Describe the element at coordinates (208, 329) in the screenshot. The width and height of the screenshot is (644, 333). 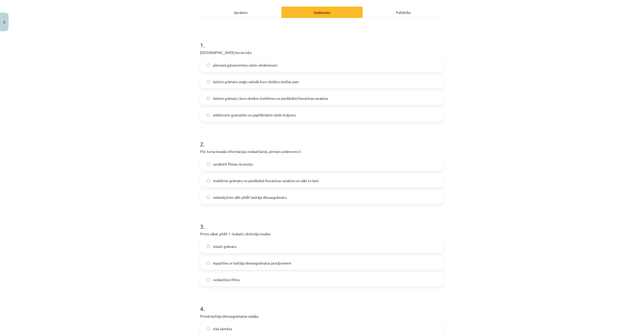
I see `input: tiek vērtēta` at that location.